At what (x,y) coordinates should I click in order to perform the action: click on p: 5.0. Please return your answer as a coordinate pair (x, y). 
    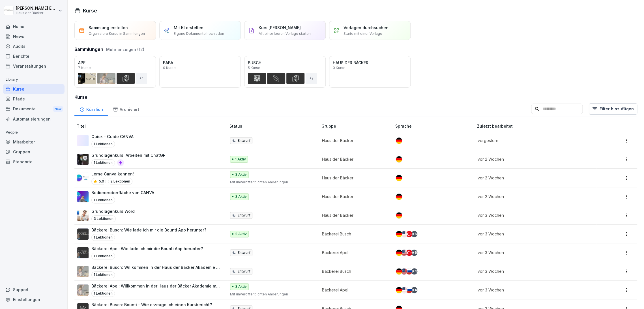
    Looking at the image, I should click on (102, 181).